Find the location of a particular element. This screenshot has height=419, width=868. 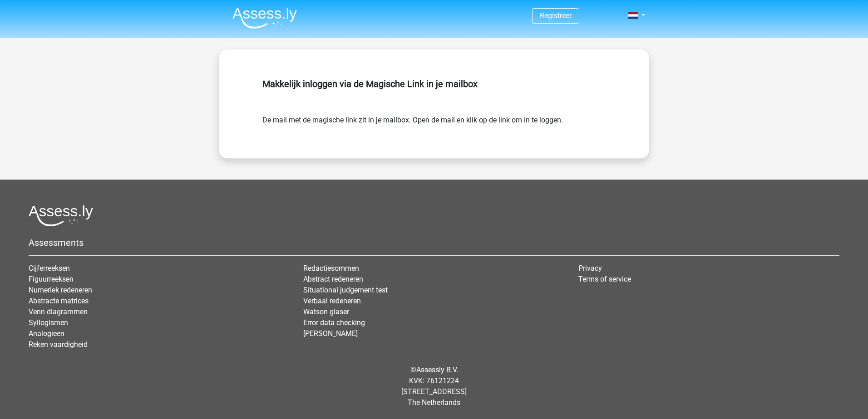

a: Syllogismen is located at coordinates (48, 323).